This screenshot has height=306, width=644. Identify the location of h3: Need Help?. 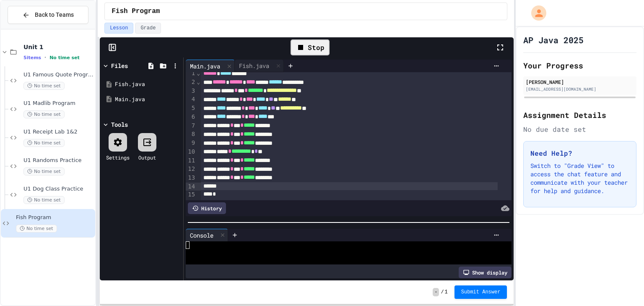
(580, 153).